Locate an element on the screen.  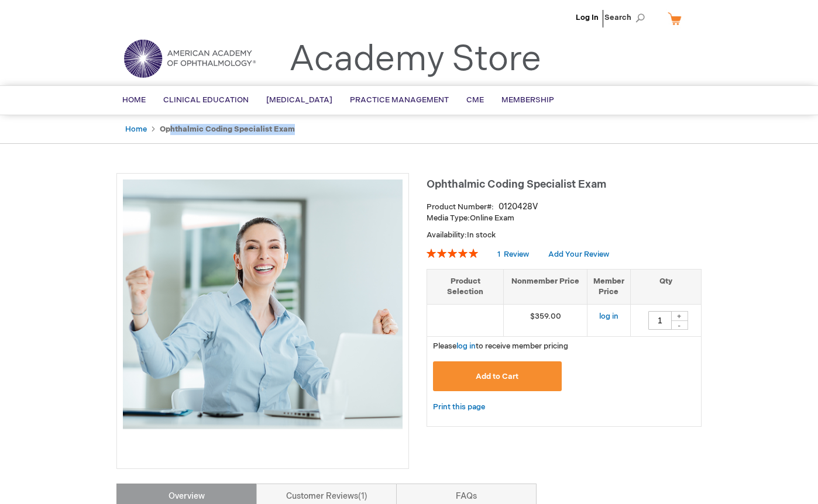
span: Practice Management is located at coordinates (399, 100).